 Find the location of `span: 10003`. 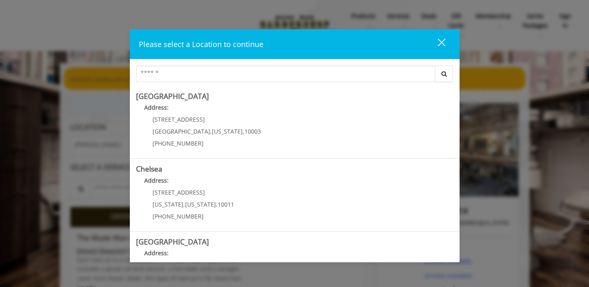

span: 10003 is located at coordinates (253, 131).